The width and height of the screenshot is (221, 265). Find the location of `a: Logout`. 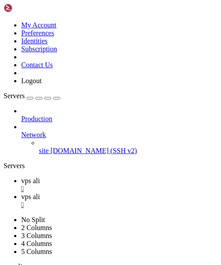

a: Logout is located at coordinates (31, 81).